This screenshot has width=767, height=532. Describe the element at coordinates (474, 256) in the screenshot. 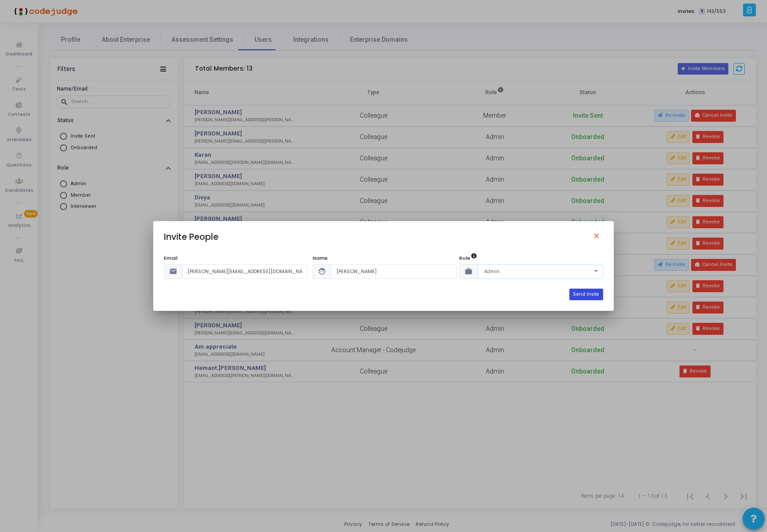

I see `button: Role` at that location.